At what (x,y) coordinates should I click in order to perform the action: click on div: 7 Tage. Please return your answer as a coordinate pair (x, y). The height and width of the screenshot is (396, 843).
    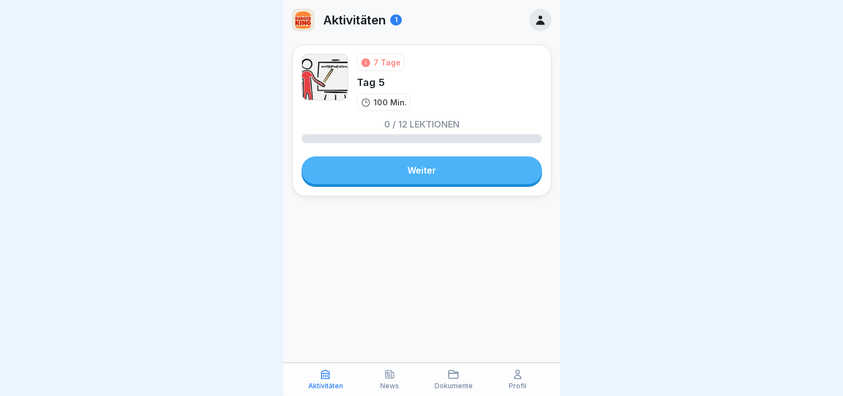
    Looking at the image, I should click on (387, 62).